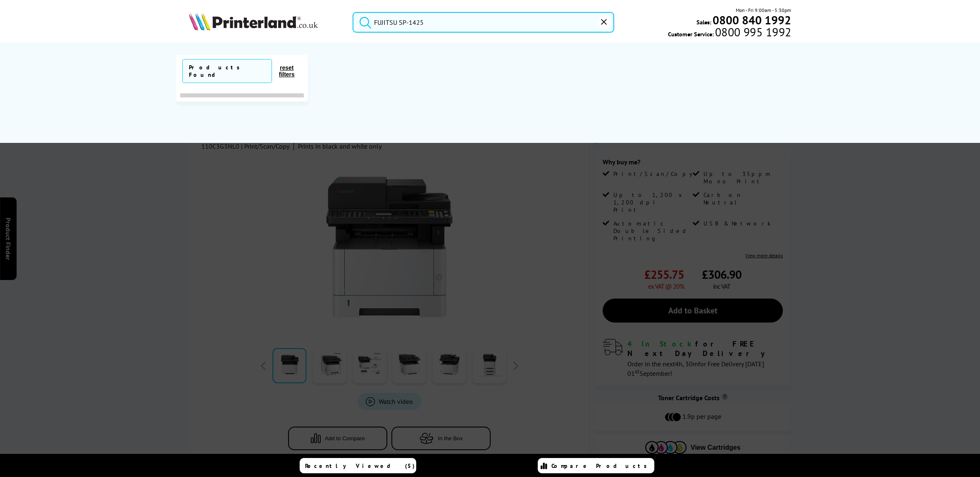 The image size is (980, 477). What do you see at coordinates (751, 20) in the screenshot?
I see `a: 0800 840 1992` at bounding box center [751, 20].